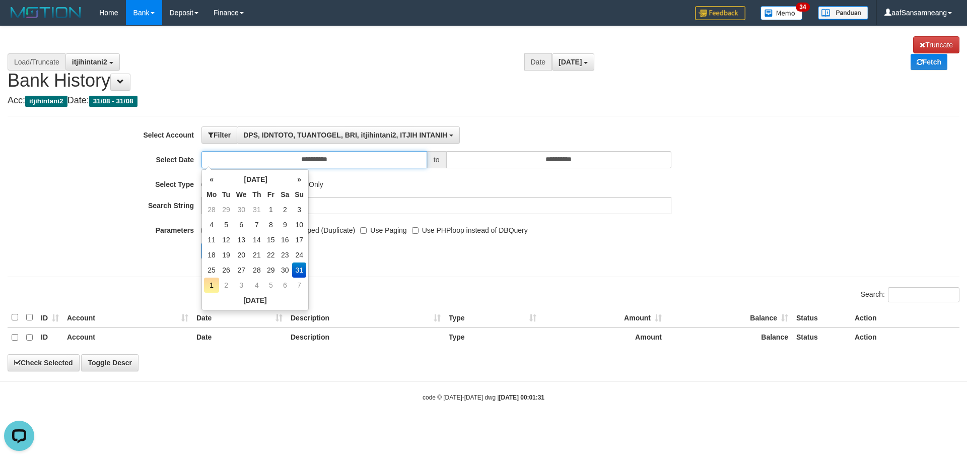 This screenshot has width=967, height=459. I want to click on div: Date, so click(538, 62).